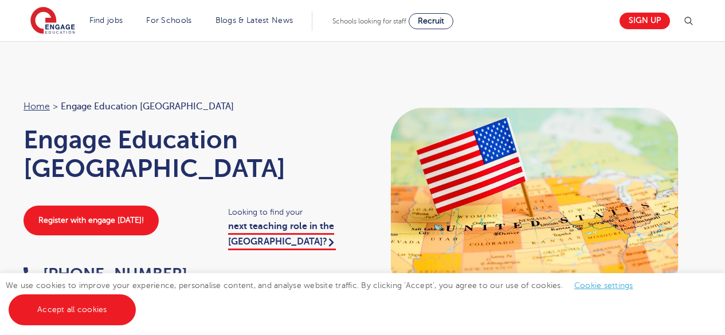 Image resolution: width=725 pixels, height=335 pixels. What do you see at coordinates (289, 212) in the screenshot?
I see `span: Looking to find your` at bounding box center [289, 212].